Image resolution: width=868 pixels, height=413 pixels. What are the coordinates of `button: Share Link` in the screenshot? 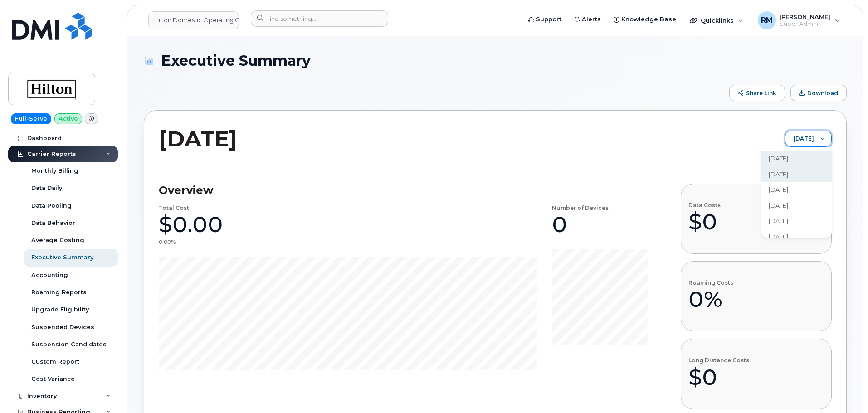 It's located at (757, 93).